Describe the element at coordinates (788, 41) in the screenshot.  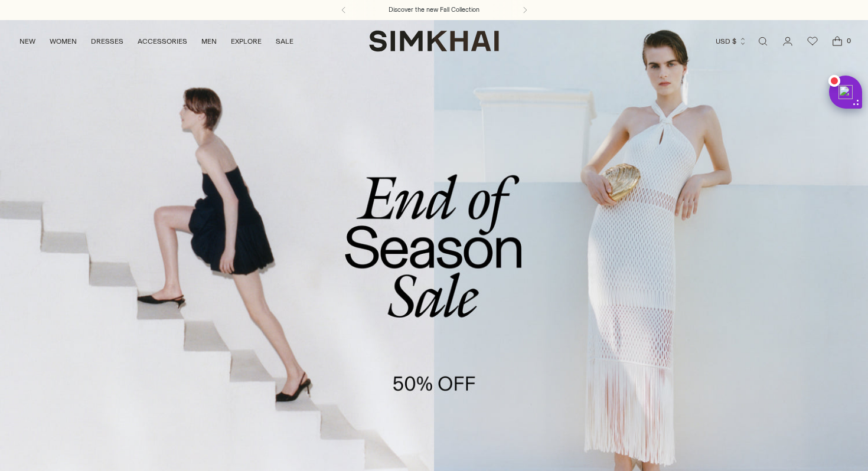
I see `a: Go to the account page` at that location.